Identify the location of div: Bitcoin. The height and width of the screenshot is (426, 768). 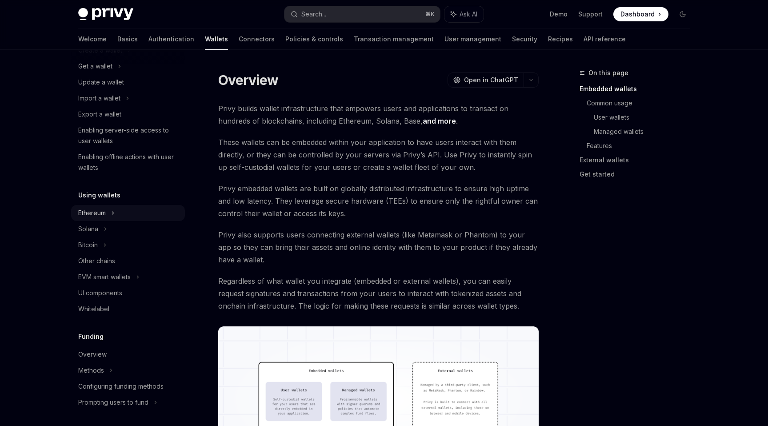
(88, 245).